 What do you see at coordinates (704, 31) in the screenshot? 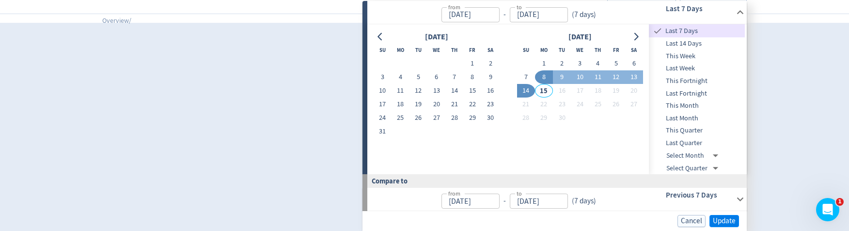
I see `span: Last 7 Days` at bounding box center [704, 31].